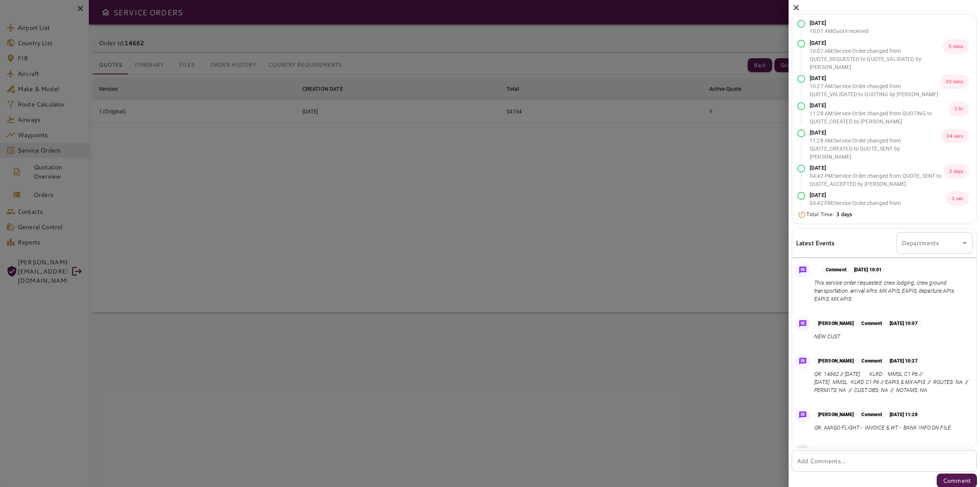 Image resolution: width=980 pixels, height=487 pixels. What do you see at coordinates (957, 198) in the screenshot?
I see `p: 1 sec` at bounding box center [957, 198].